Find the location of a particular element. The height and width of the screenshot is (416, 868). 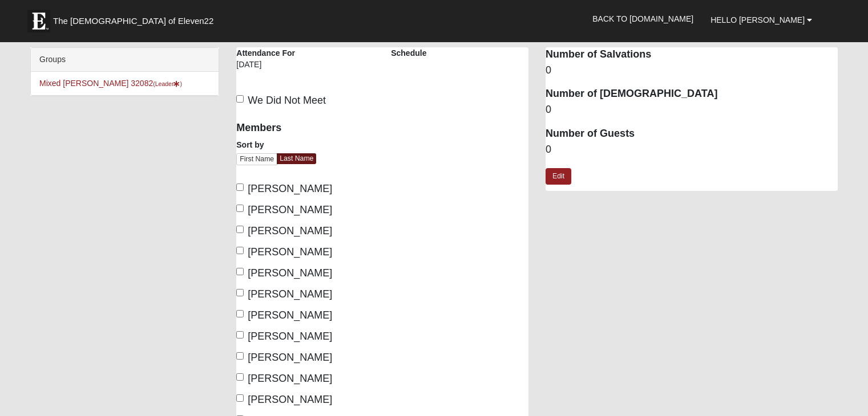

input: We Did Not Meet is located at coordinates (240, 98).